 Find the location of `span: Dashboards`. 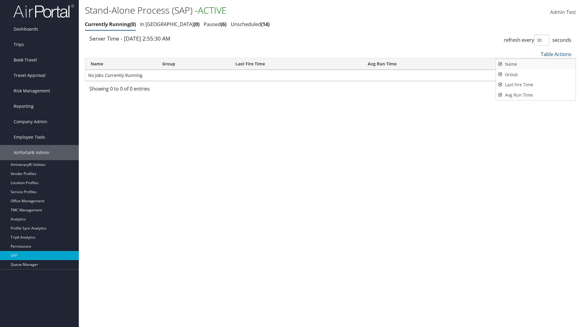

span: Dashboards is located at coordinates (26, 29).